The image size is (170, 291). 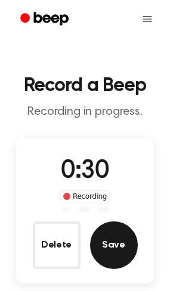 What do you see at coordinates (147, 19) in the screenshot?
I see `button: Menu` at bounding box center [147, 19].